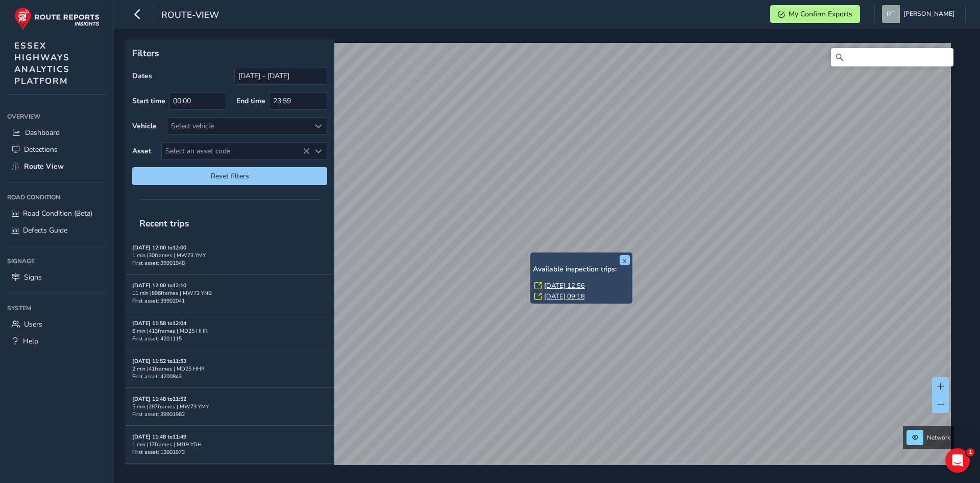  Describe the element at coordinates (57, 277) in the screenshot. I see `a: Signs` at that location.